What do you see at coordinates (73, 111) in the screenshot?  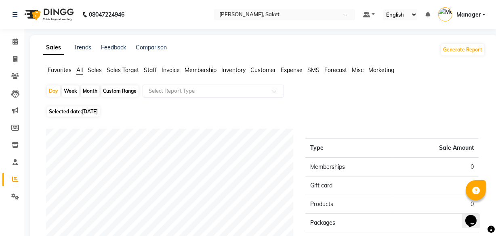 I see `span: Selected date:` at bounding box center [73, 111].